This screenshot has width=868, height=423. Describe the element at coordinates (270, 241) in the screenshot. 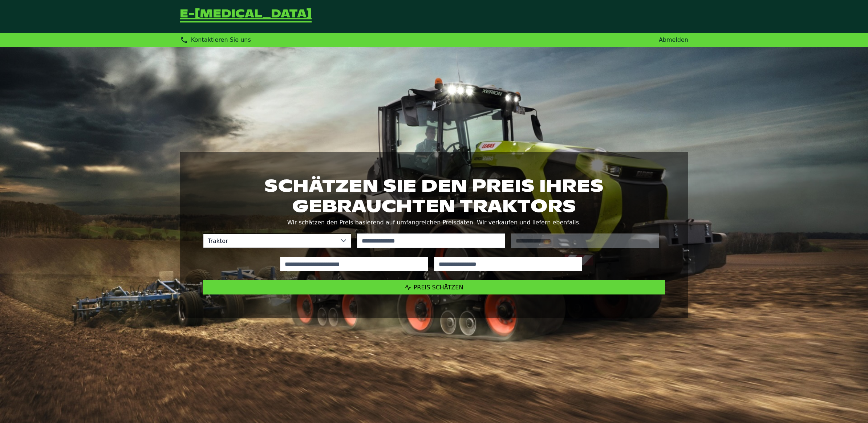

I see `span: Traktor` at that location.